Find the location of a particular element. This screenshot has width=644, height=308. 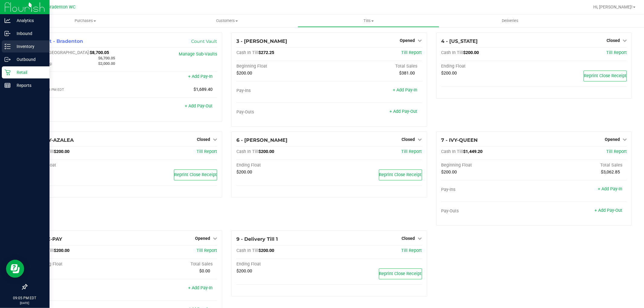

a: Purchases is located at coordinates (85, 21).